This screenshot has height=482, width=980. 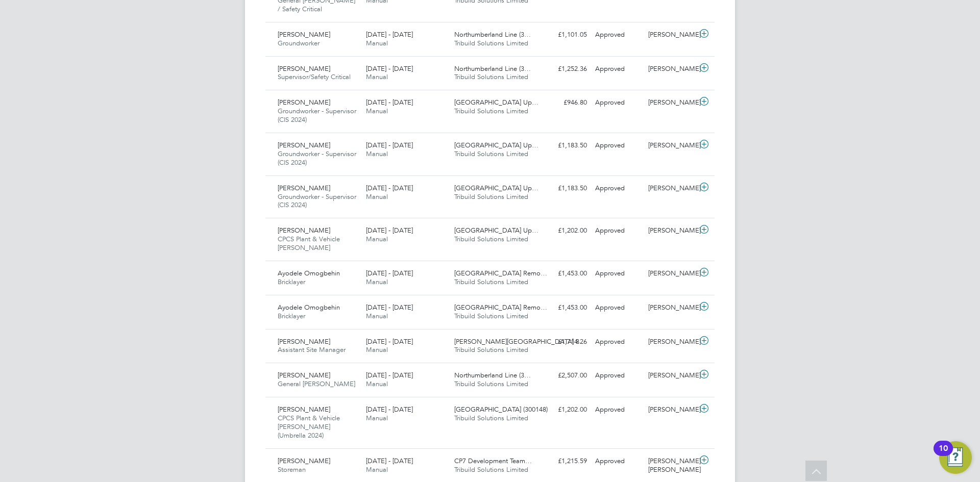 I want to click on div: 10, so click(x=943, y=455).